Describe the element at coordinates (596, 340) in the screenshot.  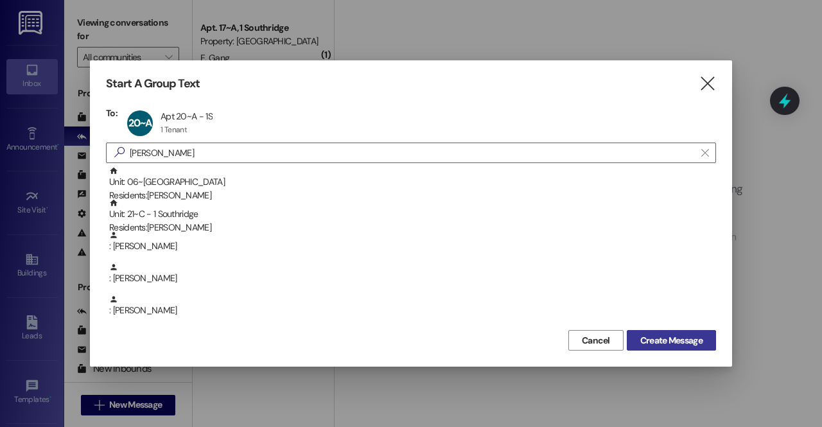
I see `span: Cancel` at that location.